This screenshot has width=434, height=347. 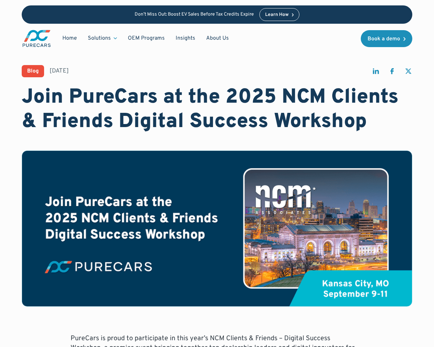 What do you see at coordinates (384, 39) in the screenshot?
I see `div: Book a demo` at bounding box center [384, 39].